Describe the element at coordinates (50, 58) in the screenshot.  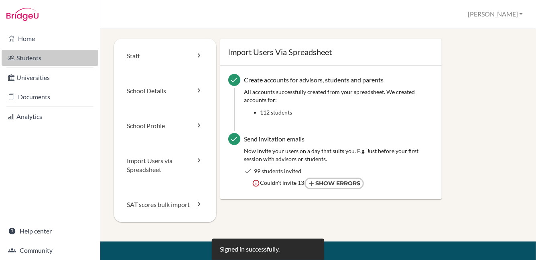
I see `a: Students` at that location.